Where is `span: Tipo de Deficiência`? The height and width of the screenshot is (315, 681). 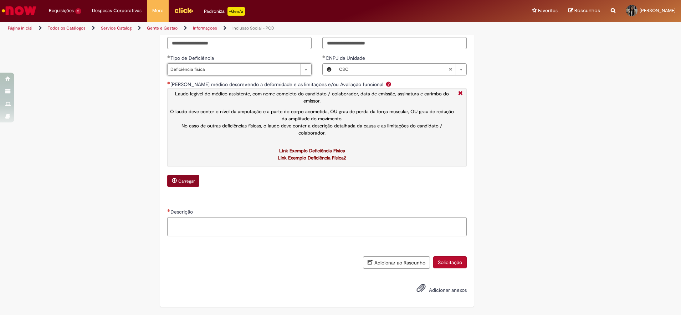
span: Tipo de Deficiência is located at coordinates (193, 58).